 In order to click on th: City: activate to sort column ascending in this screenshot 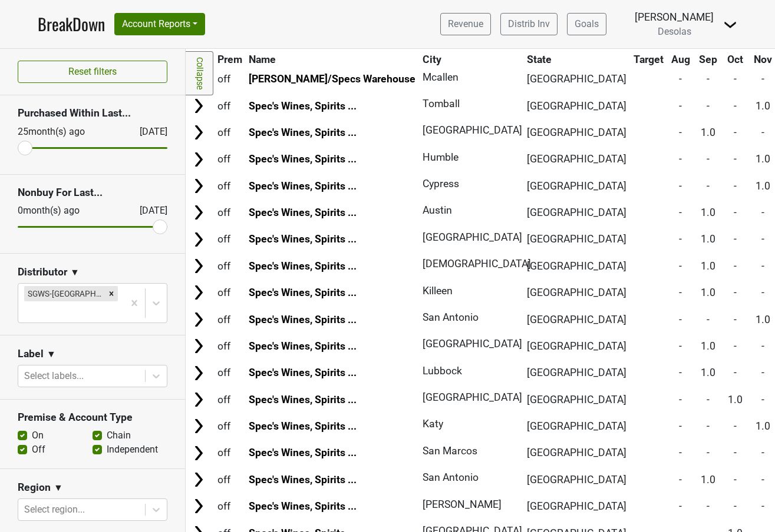, I will do `click(468, 59)`.